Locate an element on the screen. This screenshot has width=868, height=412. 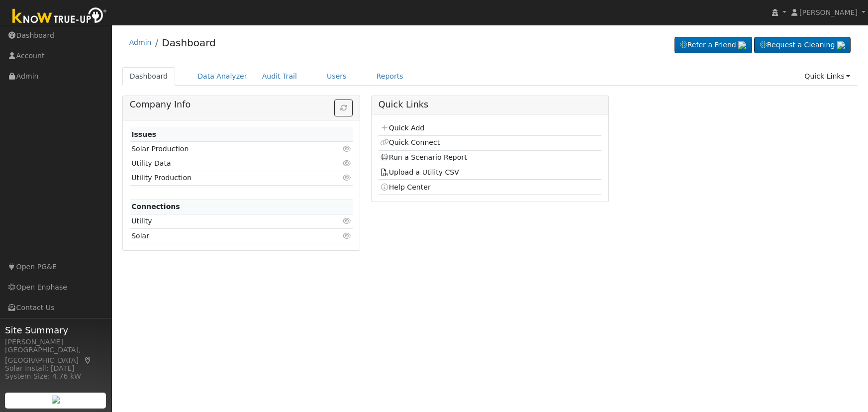
td: Solar is located at coordinates (223, 235).